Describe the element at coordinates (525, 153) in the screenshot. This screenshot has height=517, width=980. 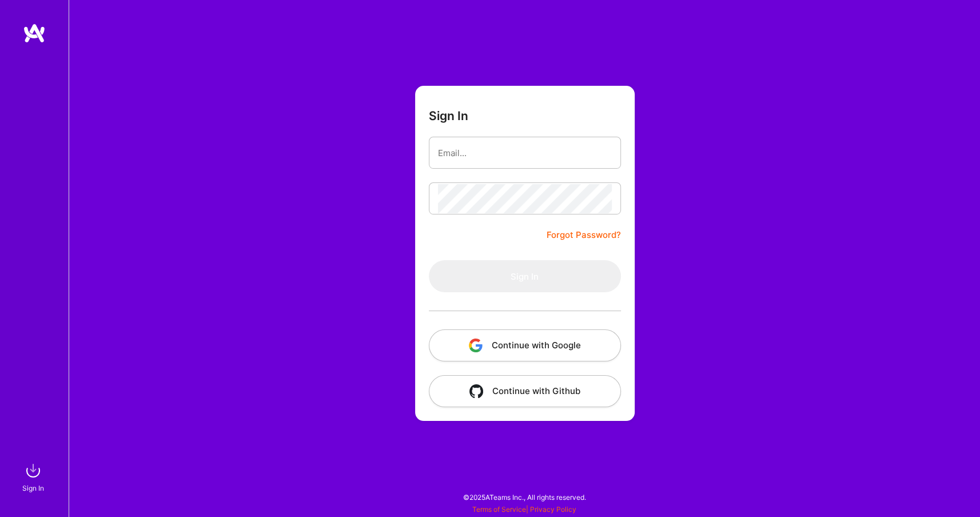
I see `input: Email...` at that location.